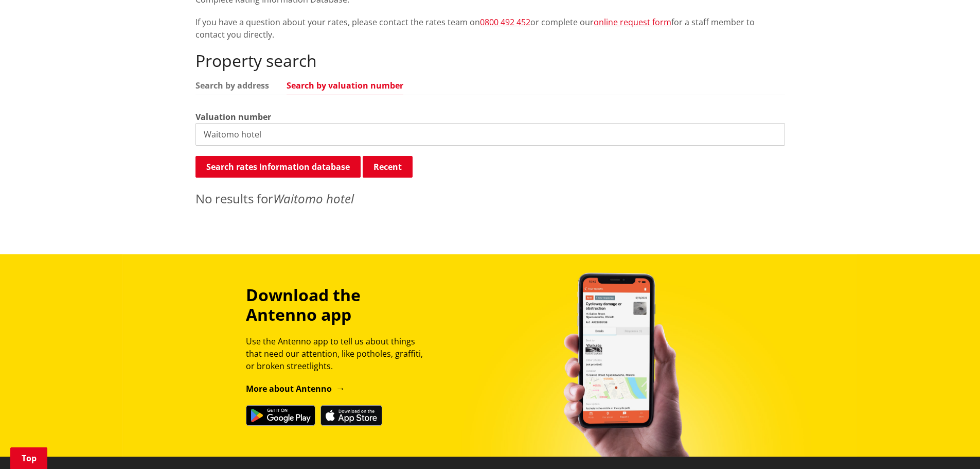 The height and width of the screenshot is (469, 980). I want to click on a: online request form, so click(633, 22).